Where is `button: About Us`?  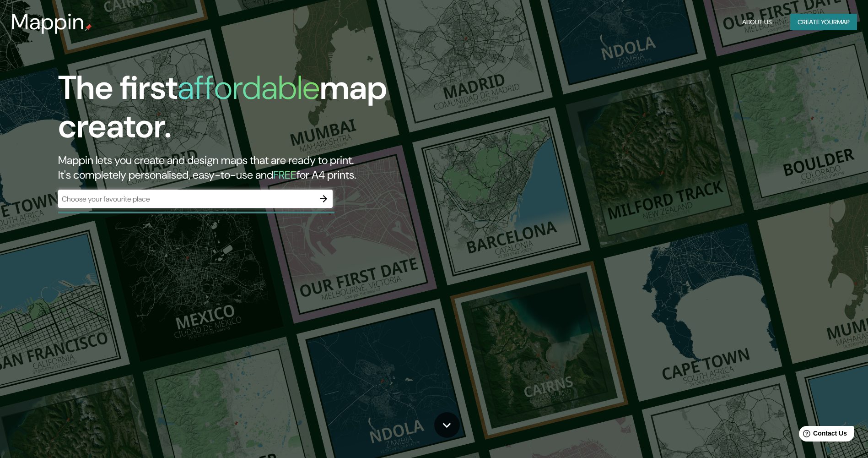 button: About Us is located at coordinates (757, 22).